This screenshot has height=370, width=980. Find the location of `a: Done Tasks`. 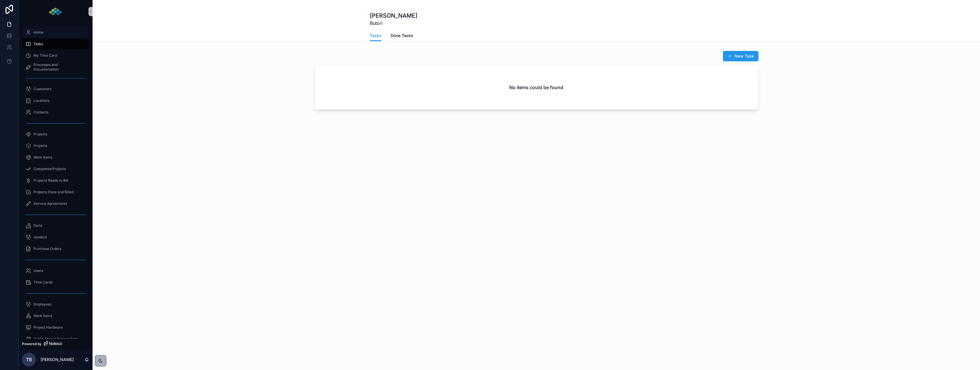

a: Done Tasks is located at coordinates (402, 36).